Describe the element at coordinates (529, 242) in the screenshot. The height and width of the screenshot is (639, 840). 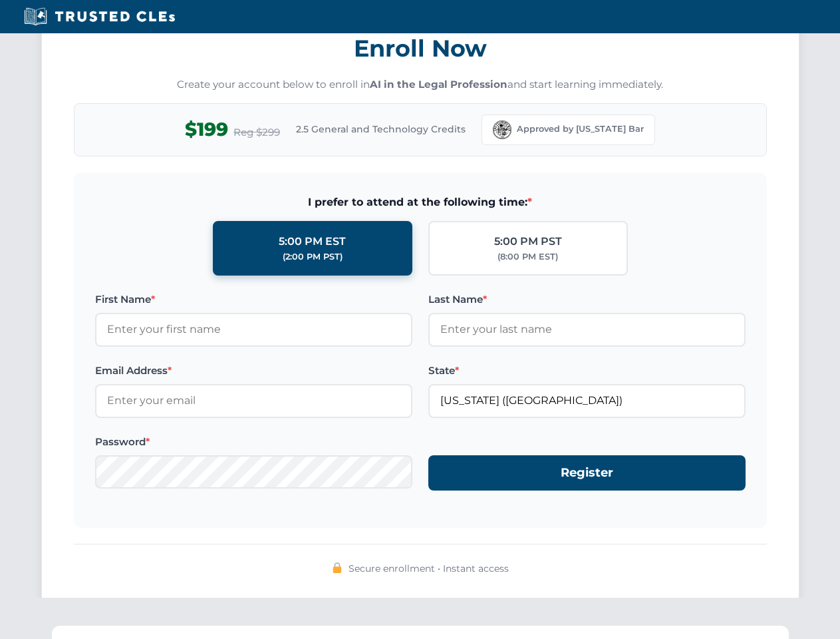
I see `div: 5:00 PM PST` at that location.